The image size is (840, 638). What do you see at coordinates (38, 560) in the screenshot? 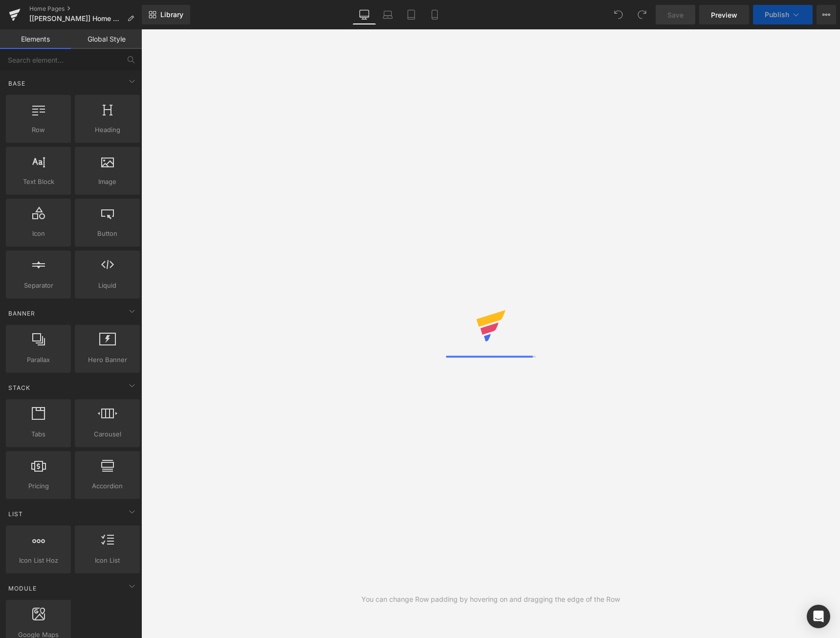
I see `span: Icon List Hoz` at bounding box center [38, 560].